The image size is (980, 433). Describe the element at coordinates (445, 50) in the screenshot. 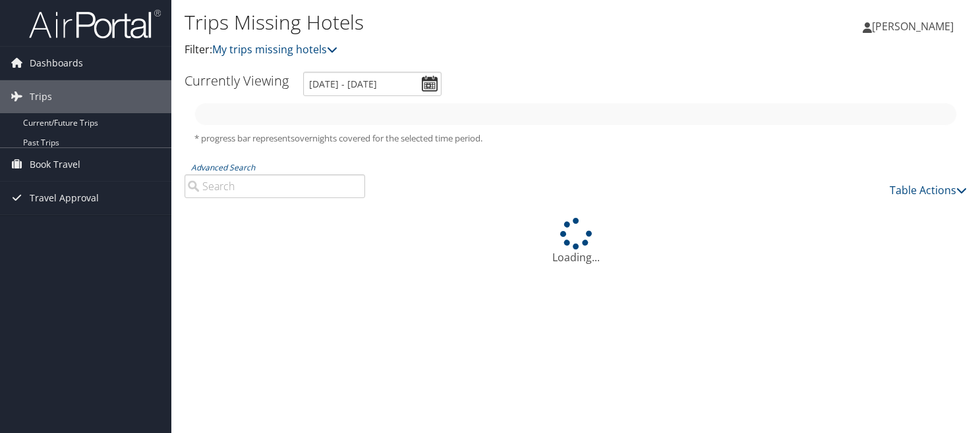

I see `p: Filter:` at that location.